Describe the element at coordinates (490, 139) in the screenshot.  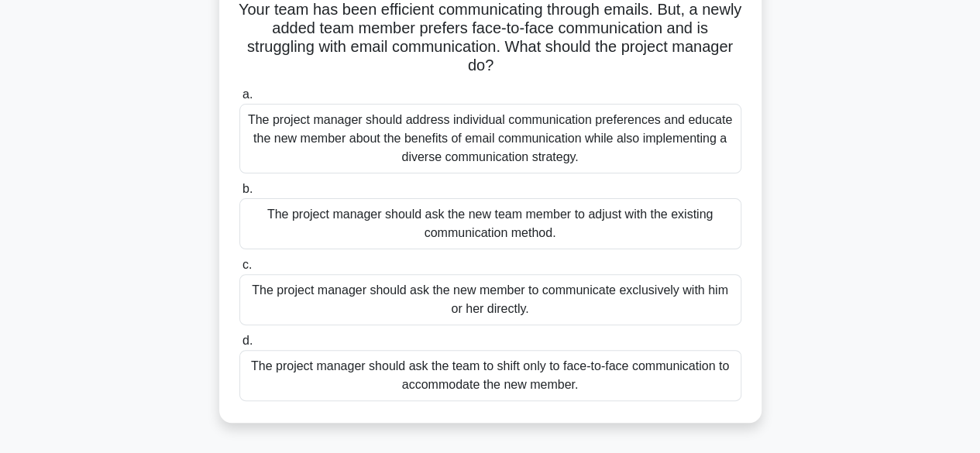
I see `div: The project manager should address individual communication preferences and educate the new membe...` at that location.